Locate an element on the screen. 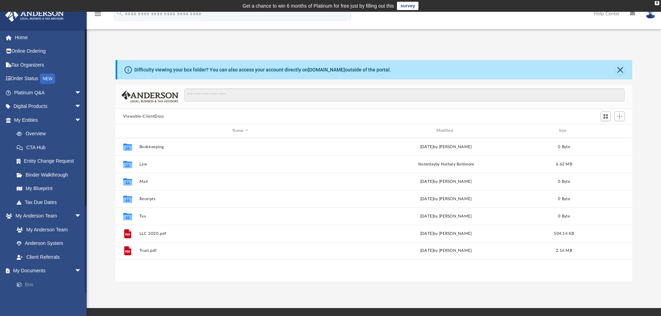  img: Anderson Advisors Platinum Portal is located at coordinates (34, 15).